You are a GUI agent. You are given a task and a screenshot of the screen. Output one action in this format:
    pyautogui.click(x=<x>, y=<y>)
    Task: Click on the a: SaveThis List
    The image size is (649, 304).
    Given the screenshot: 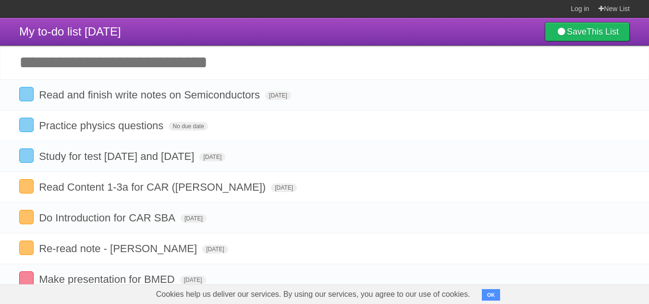 What is the action you would take?
    pyautogui.click(x=587, y=32)
    